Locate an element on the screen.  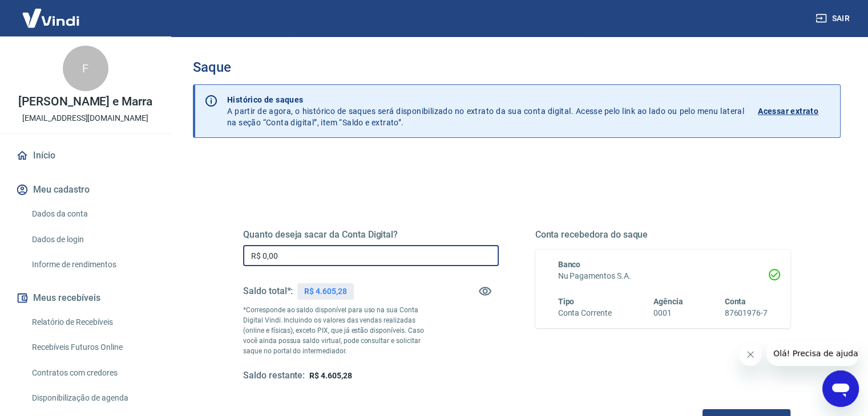
button: Meus recebíveis is located at coordinates (85, 298).